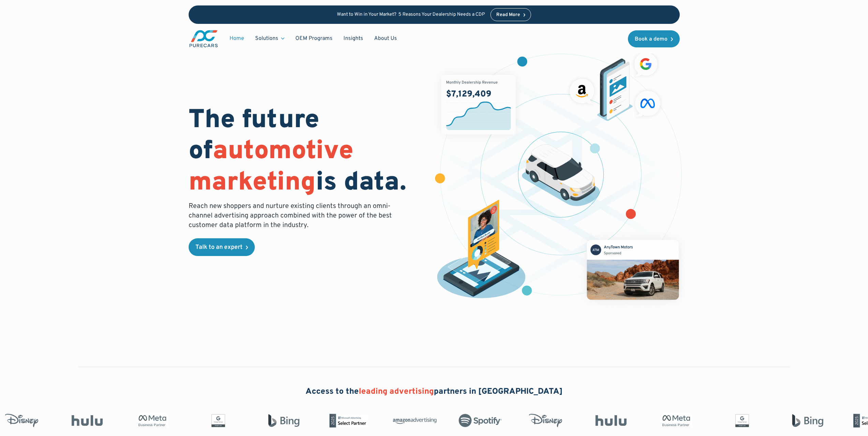  What do you see at coordinates (236, 39) in the screenshot?
I see `a: Home` at bounding box center [236, 39].